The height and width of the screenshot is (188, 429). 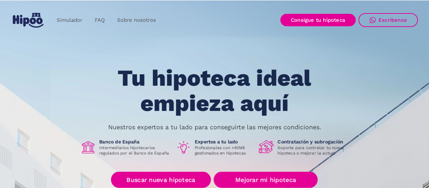 I want to click on h1: Contratación y subrogación, so click(x=313, y=142).